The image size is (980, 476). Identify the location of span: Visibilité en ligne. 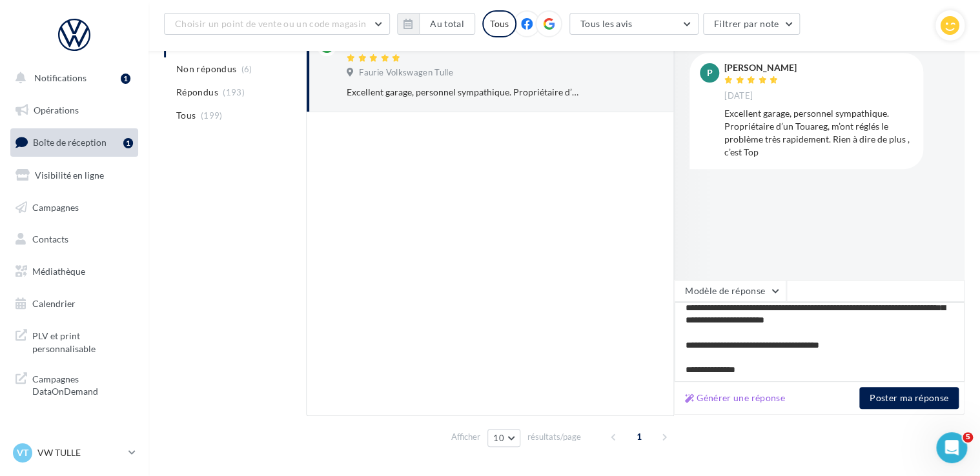
(69, 174).